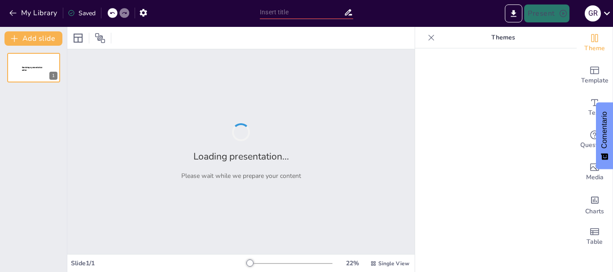 The height and width of the screenshot is (272, 613). What do you see at coordinates (595, 205) in the screenshot?
I see `div: Add charts and graphs` at bounding box center [595, 205].